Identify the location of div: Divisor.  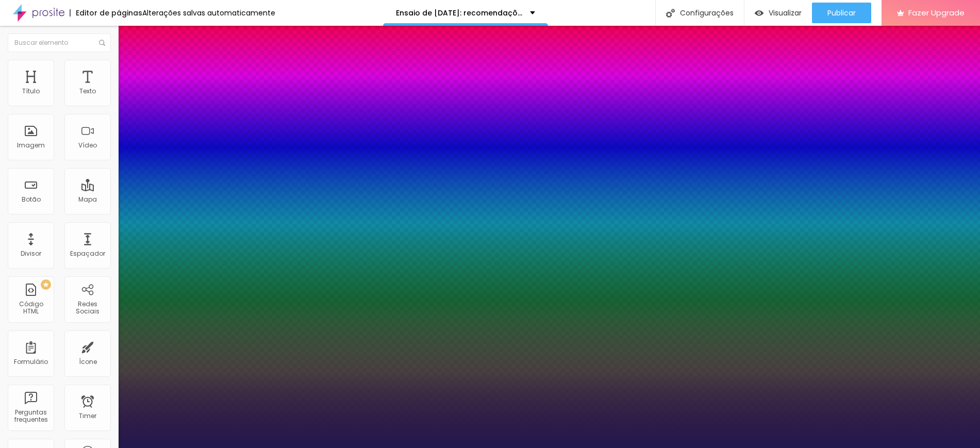
(31, 254).